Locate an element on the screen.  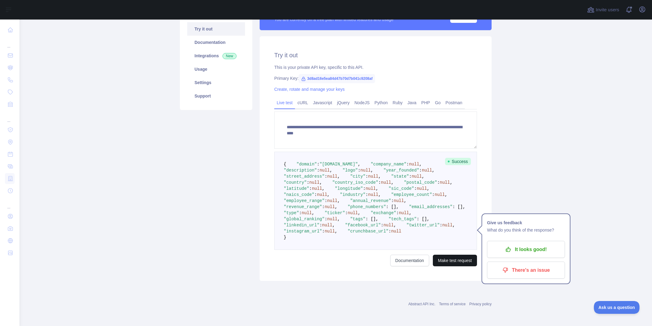
a: Integrations New is located at coordinates (216, 56).